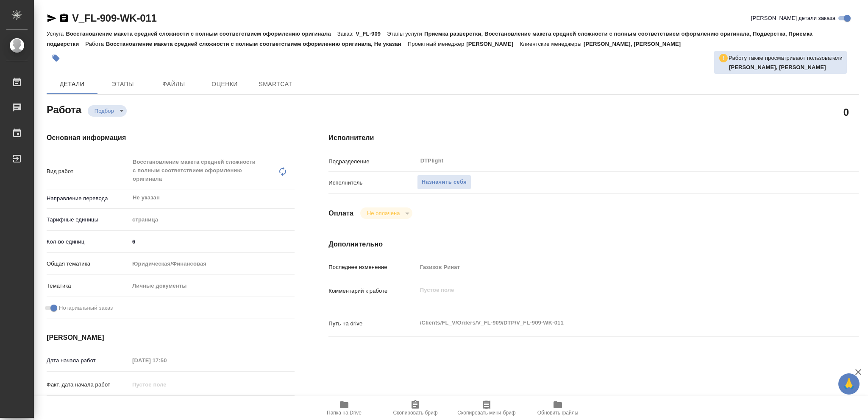 Image resolution: width=868 pixels, height=420 pixels. Describe the element at coordinates (487, 408) in the screenshot. I see `button: Скопировать мини-бриф` at that location.